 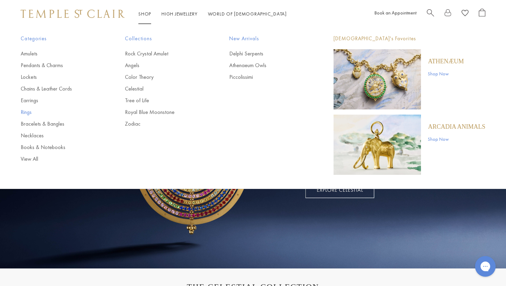 What do you see at coordinates (446, 61) in the screenshot?
I see `p: Athenæum` at bounding box center [446, 61].